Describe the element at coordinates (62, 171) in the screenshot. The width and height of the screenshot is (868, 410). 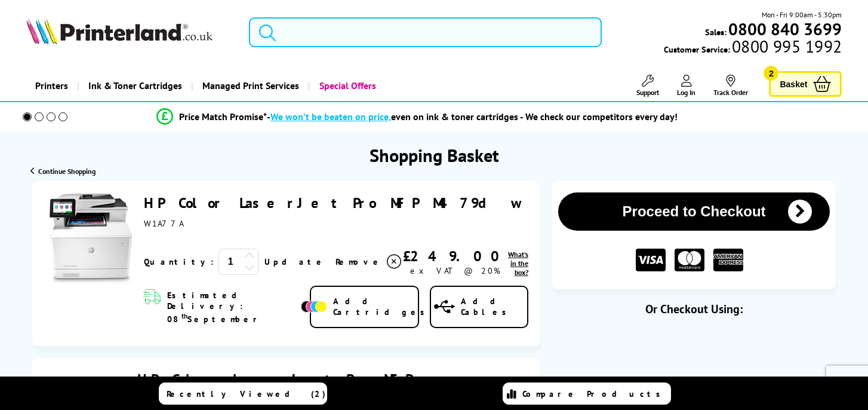
I see `a: Continue Shopping` at that location.